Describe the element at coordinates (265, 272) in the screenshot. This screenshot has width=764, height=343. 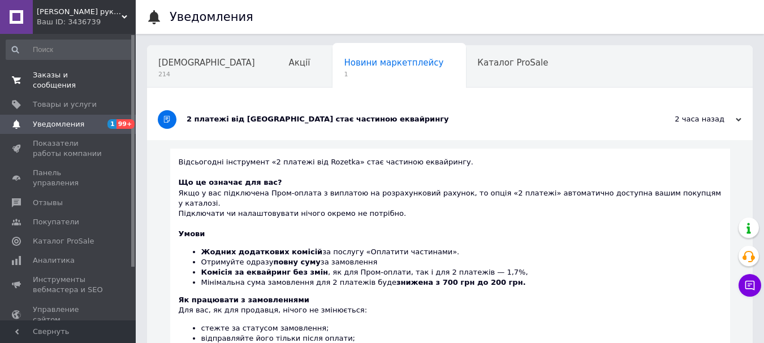
I see `b: Комісія за еквайринг без змін` at that location.